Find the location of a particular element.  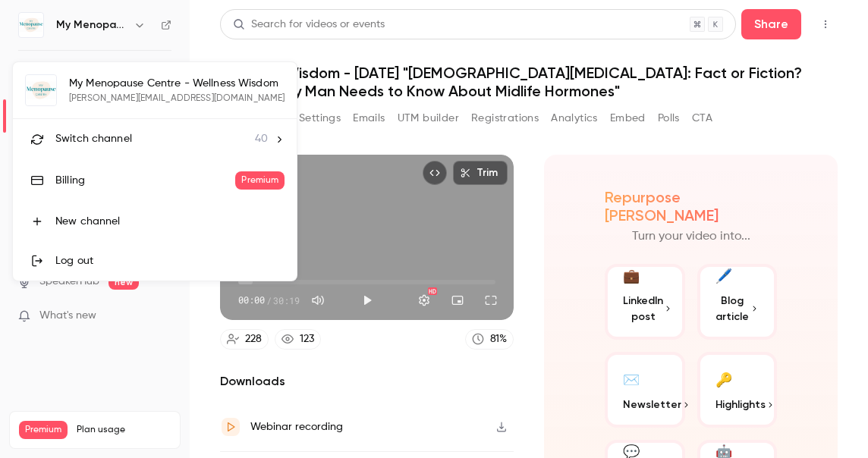

div: Billing is located at coordinates (145, 180).